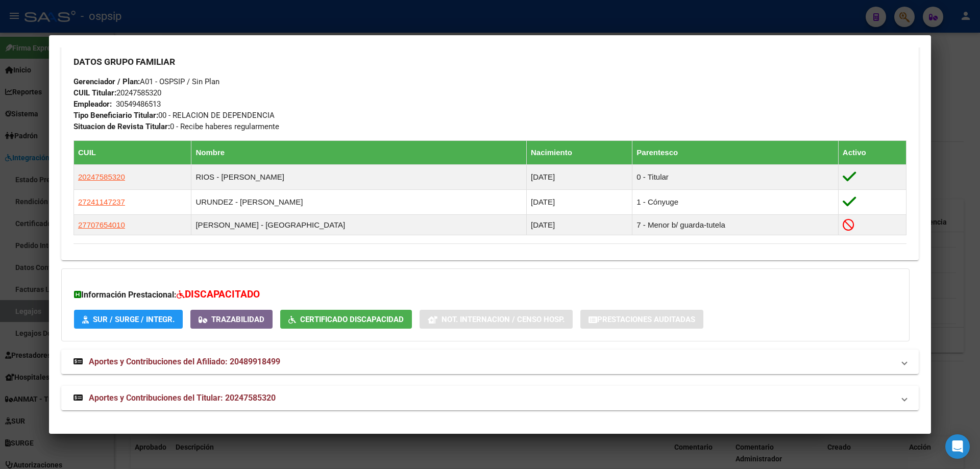 Image resolution: width=980 pixels, height=469 pixels. What do you see at coordinates (184, 361) in the screenshot?
I see `span: Aportes y Contribuciones del Afiliado: 20489918499` at bounding box center [184, 361].